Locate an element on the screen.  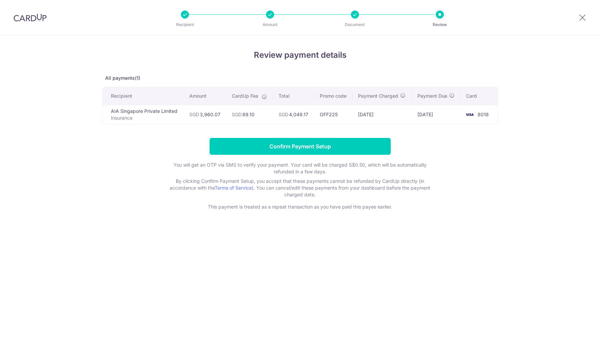
h4: Review payment details is located at coordinates (300, 55).